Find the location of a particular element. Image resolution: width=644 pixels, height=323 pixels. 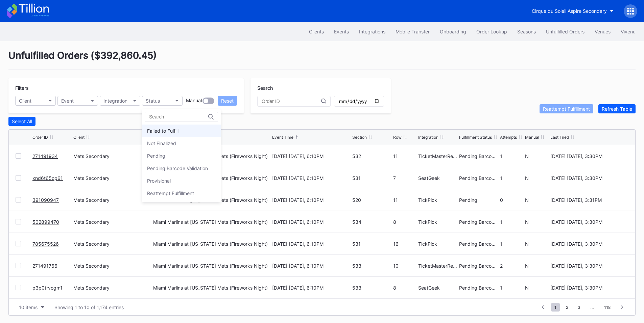

div: Pending Barcode Validation is located at coordinates (177, 168).